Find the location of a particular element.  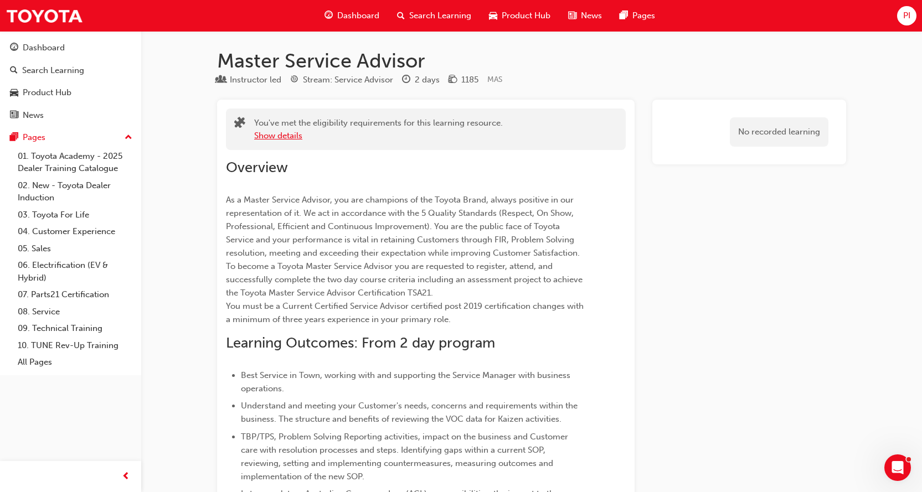

span: Dashboard is located at coordinates (358, 15).